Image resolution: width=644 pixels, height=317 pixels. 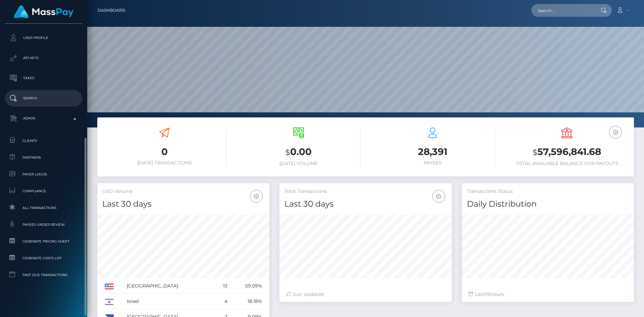 I want to click on div: Just Updated, so click(x=366, y=294).